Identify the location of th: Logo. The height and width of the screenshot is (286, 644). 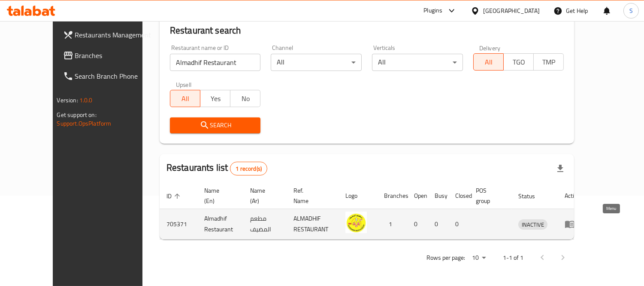
(358, 196).